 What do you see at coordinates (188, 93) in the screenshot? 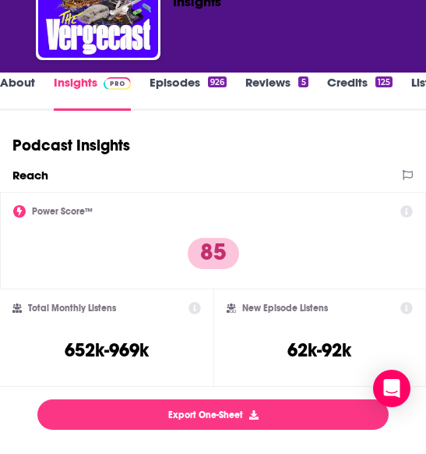
I see `a: Episodes926` at bounding box center [188, 93].